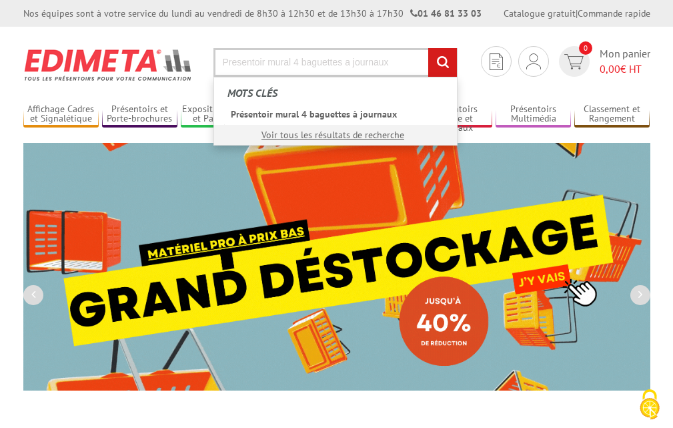  I want to click on div: Rechercher un produit ou une référence..., so click(335, 111).